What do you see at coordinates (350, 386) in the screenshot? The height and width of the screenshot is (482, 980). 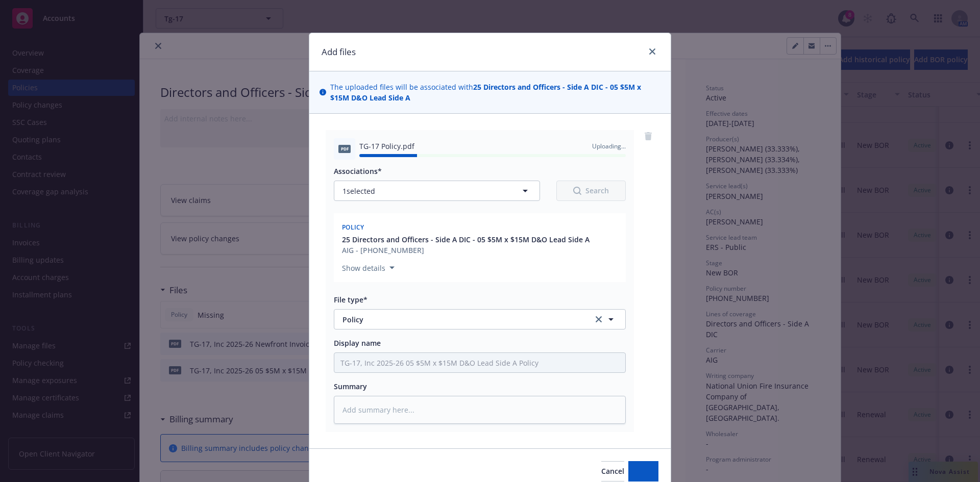 I see `span: Summary` at bounding box center [350, 386].